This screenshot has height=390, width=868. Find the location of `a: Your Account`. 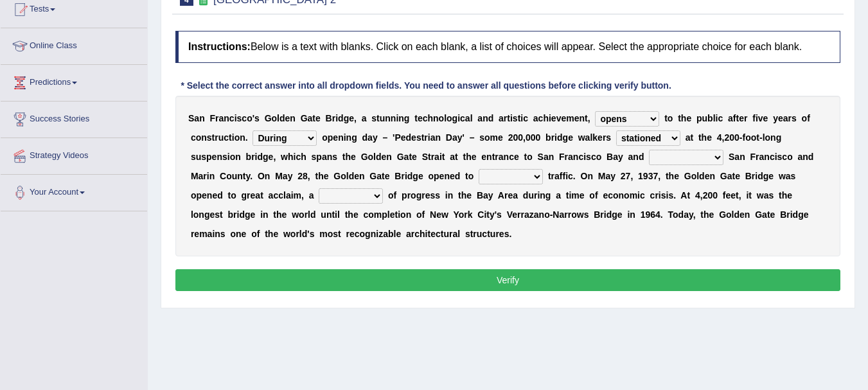

a: Your Account is located at coordinates (74, 191).